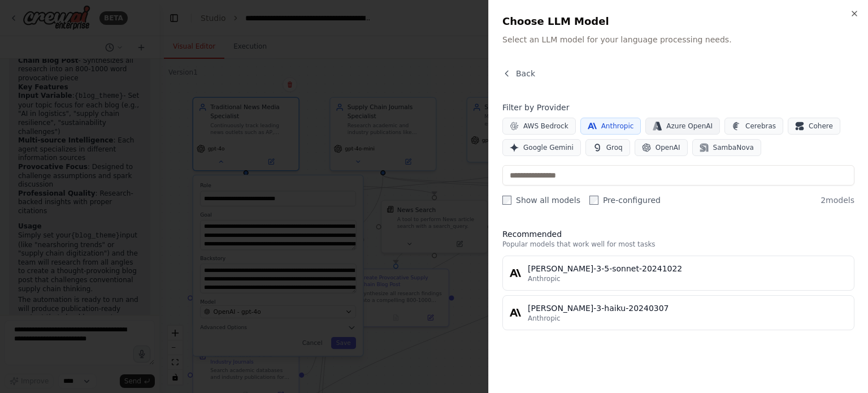 The image size is (868, 393). What do you see at coordinates (539, 126) in the screenshot?
I see `button: AWS Bedrock` at bounding box center [539, 126].